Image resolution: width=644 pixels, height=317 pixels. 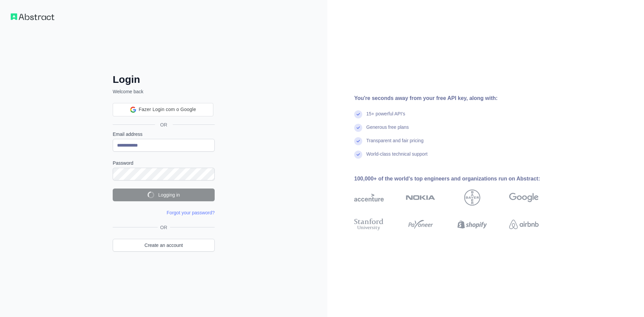 I want to click on a: Forgot your password?, so click(x=191, y=212).